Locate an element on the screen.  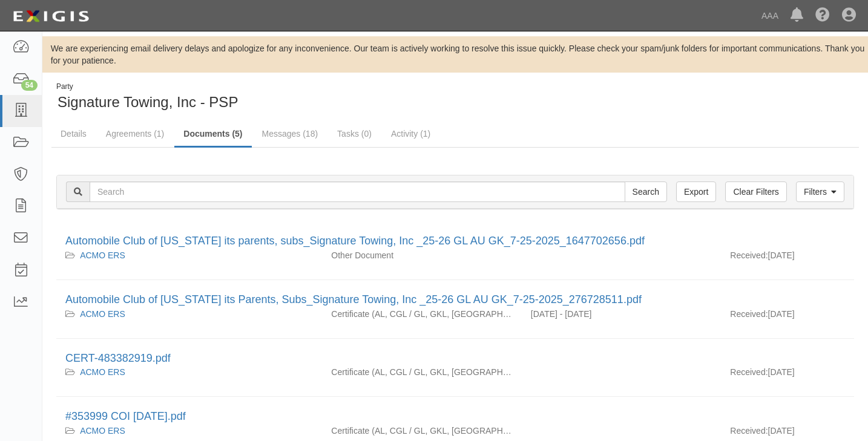
a: Activity (1) is located at coordinates (410, 134).